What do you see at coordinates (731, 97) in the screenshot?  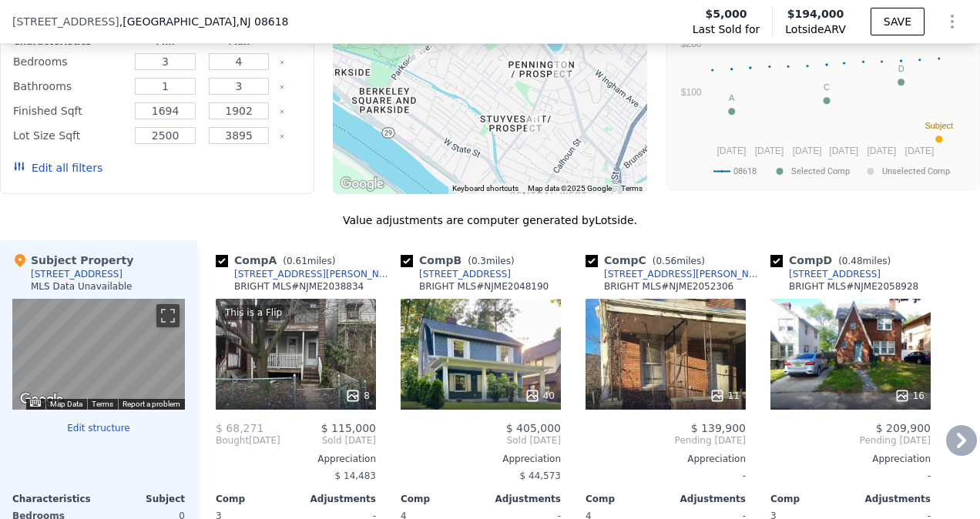 I see `text: A` at bounding box center [731, 97].